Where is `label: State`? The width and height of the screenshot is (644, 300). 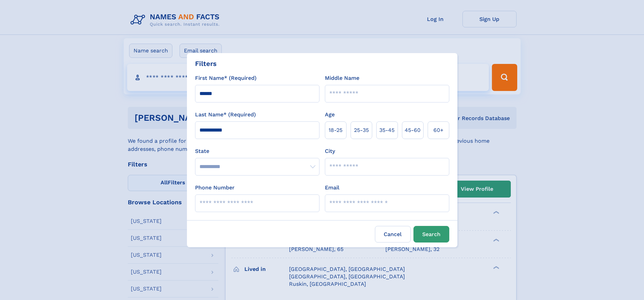 label: State is located at coordinates (257, 151).